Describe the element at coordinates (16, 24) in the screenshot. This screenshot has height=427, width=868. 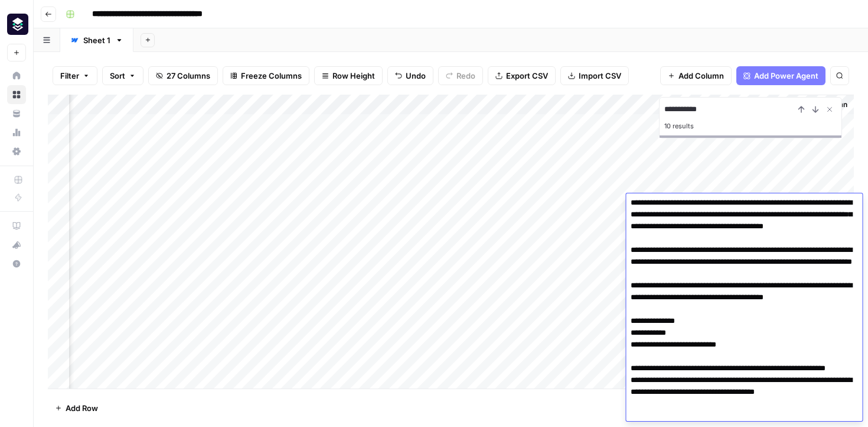
I see `button: Workspace: Platformengineering.org` at that location.